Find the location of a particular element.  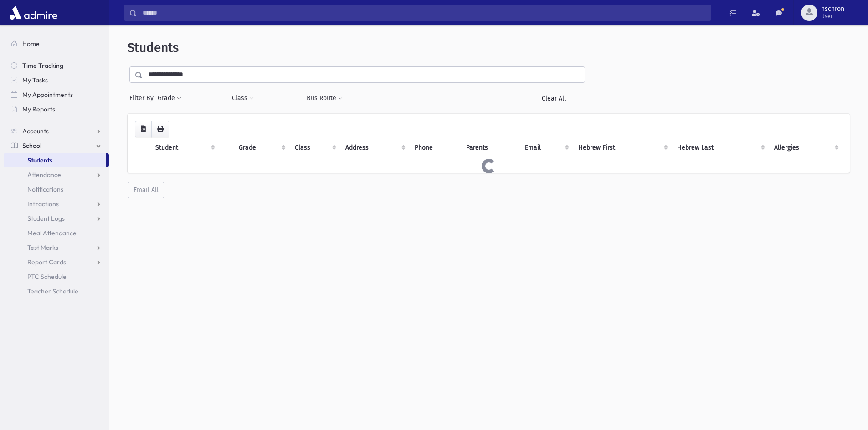

a: School is located at coordinates (56, 146).